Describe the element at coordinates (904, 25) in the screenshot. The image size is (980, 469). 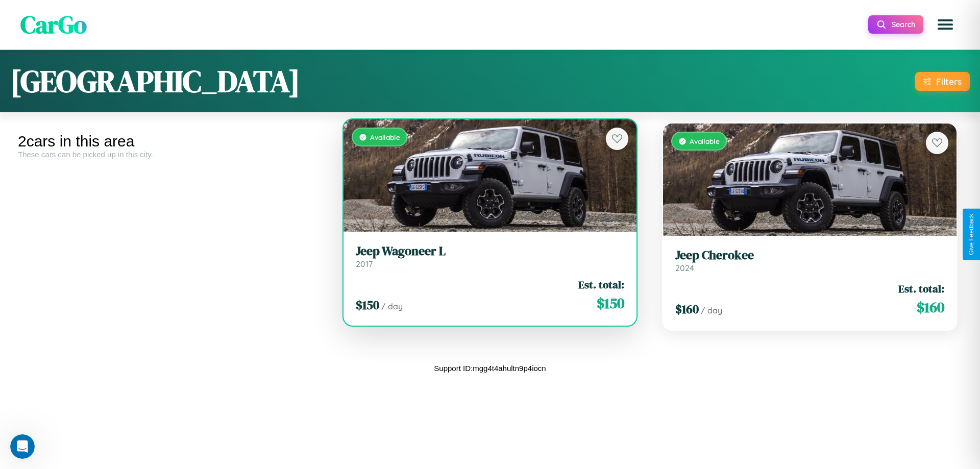
I see `span: Search` at that location.